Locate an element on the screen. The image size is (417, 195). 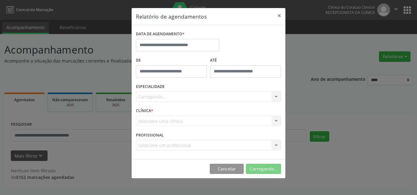
label: PROFISSIONAL is located at coordinates (150, 135).